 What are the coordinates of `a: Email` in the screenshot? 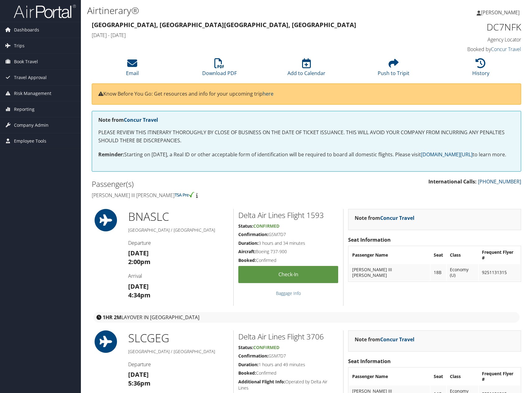 It's located at (133, 69).